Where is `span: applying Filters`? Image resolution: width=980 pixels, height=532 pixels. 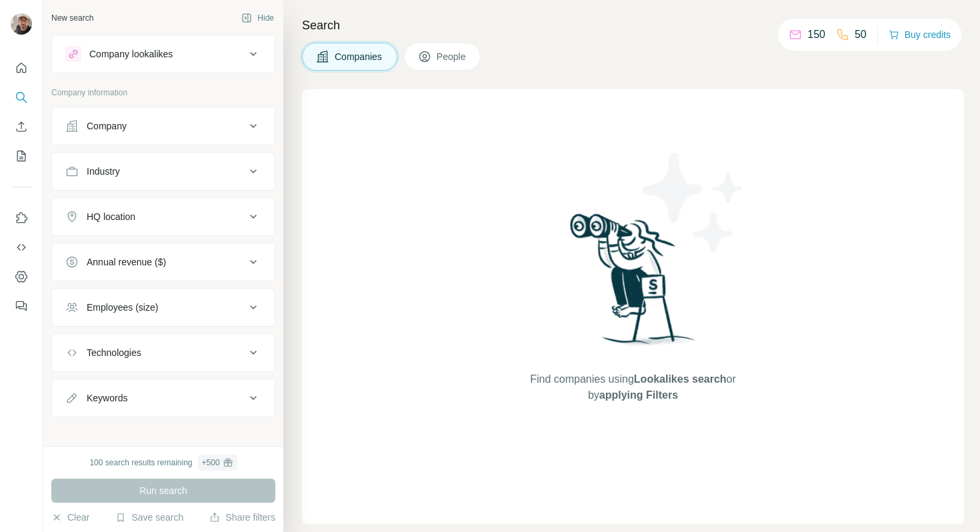
span: applying Filters is located at coordinates (639, 394).